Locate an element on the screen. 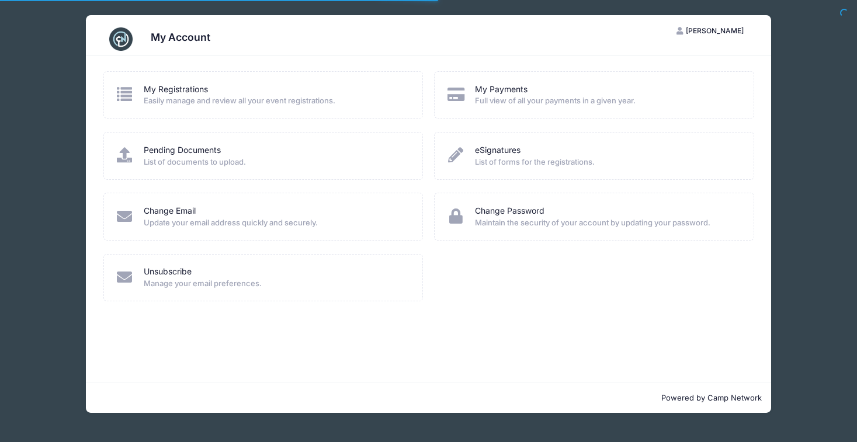  span: List of documents to upload. is located at coordinates (275, 162).